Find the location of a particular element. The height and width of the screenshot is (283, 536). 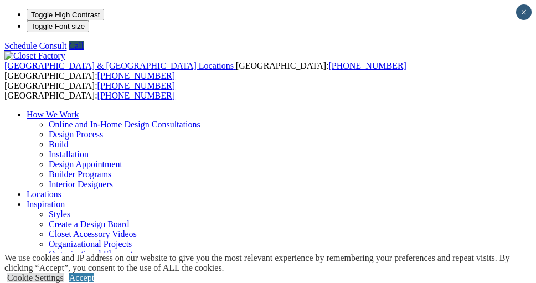

div: We use cookies and IP address on our website to give you the most relevant experience by remember... is located at coordinates (270, 263).